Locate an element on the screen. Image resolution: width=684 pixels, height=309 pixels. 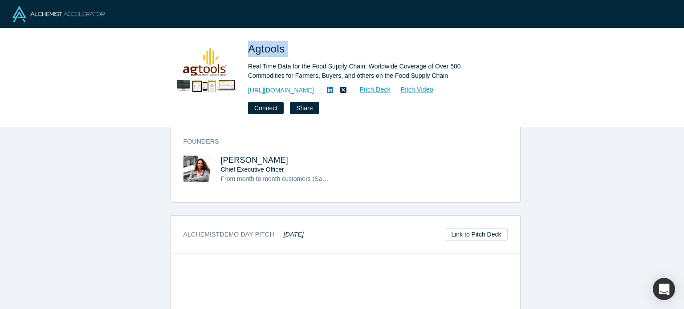
span: Agtools is located at coordinates (268, 49).